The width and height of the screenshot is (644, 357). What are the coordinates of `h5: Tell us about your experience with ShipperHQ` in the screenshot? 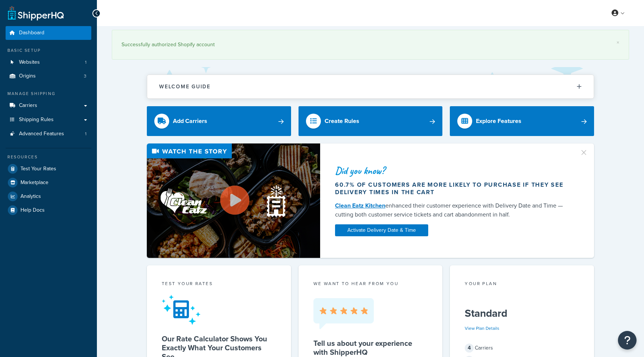 It's located at (370, 347).